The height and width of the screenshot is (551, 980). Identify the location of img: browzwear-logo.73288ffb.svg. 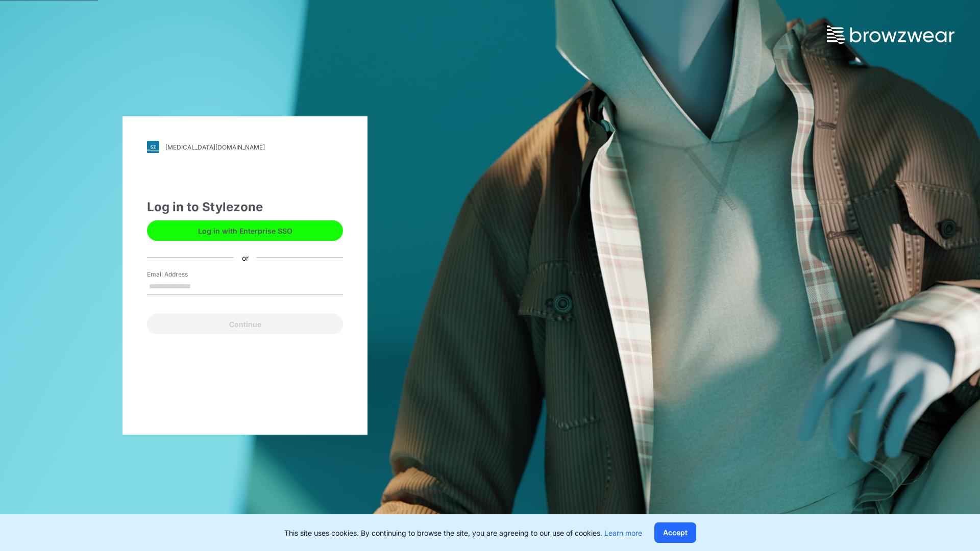
(891, 35).